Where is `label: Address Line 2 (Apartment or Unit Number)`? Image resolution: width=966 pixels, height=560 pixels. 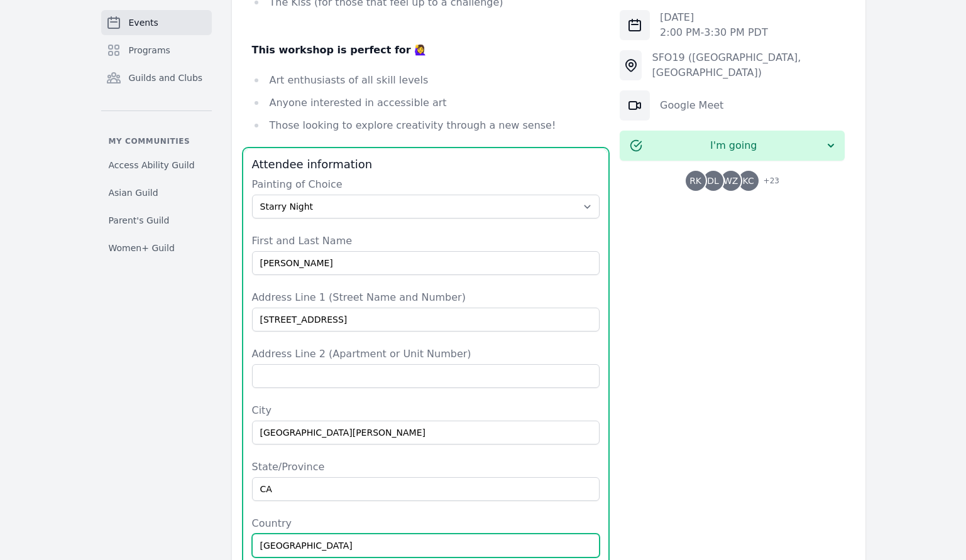
label: Address Line 2 (Apartment or Unit Number) is located at coordinates (426, 355).